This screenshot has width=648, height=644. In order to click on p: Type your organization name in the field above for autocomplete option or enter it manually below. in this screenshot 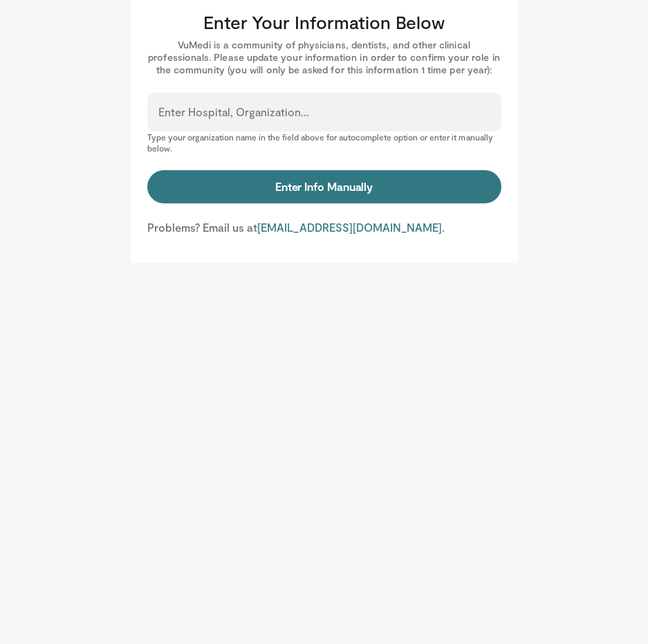, I will do `click(324, 142)`.